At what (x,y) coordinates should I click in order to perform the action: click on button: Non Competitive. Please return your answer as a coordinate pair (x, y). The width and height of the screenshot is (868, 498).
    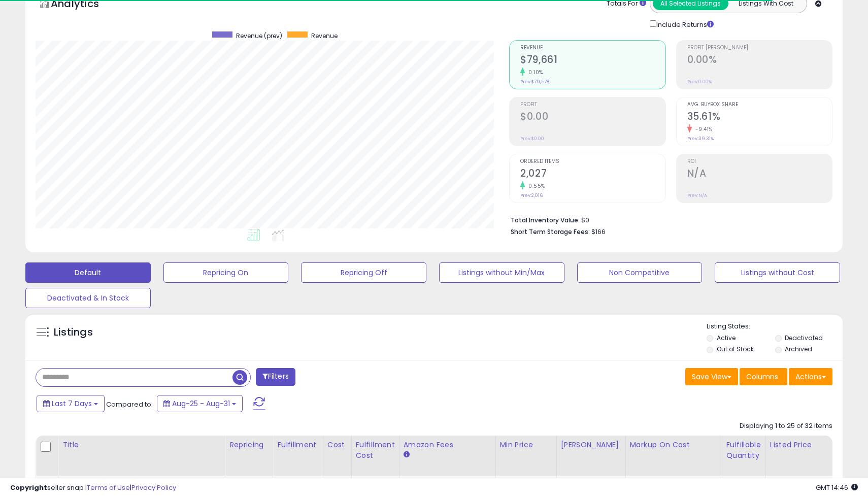
    Looking at the image, I should click on (639, 272).